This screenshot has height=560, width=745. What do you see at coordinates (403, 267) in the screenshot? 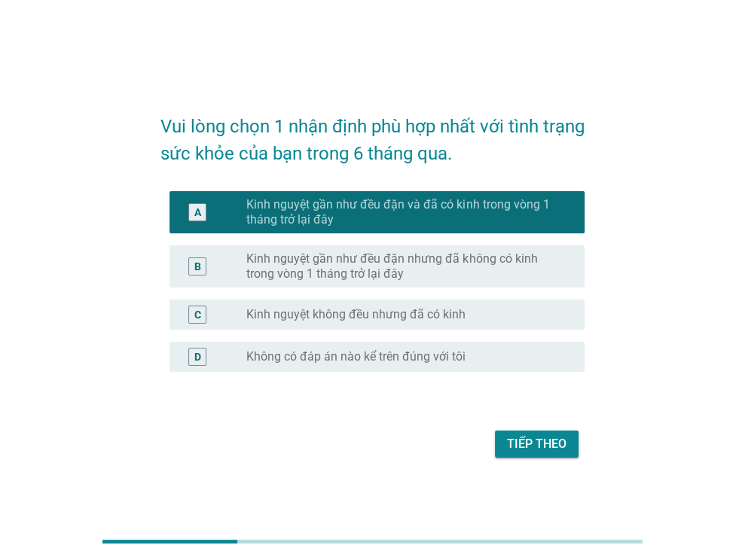
I see `label: Kinh nguyệt gần như đều đặn nhưng đã không có kinh trong vòng 1 tháng trở lại đây` at bounding box center [403, 267].